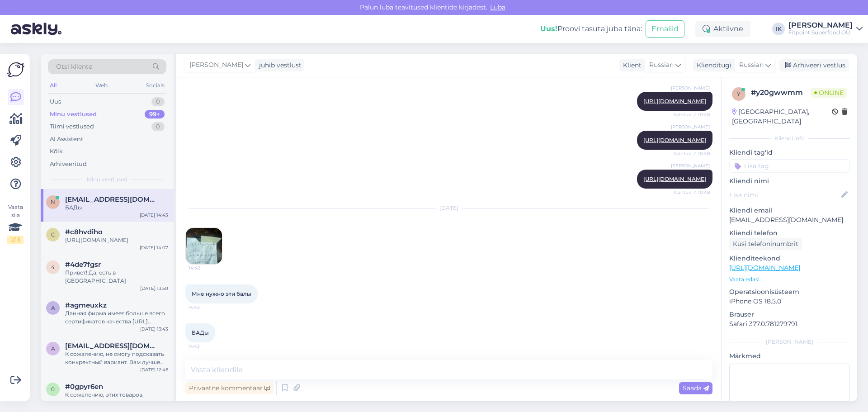 The height and width of the screenshot is (412, 868). What do you see at coordinates (712, 65) in the screenshot?
I see `div: Klienditugi` at bounding box center [712, 65].